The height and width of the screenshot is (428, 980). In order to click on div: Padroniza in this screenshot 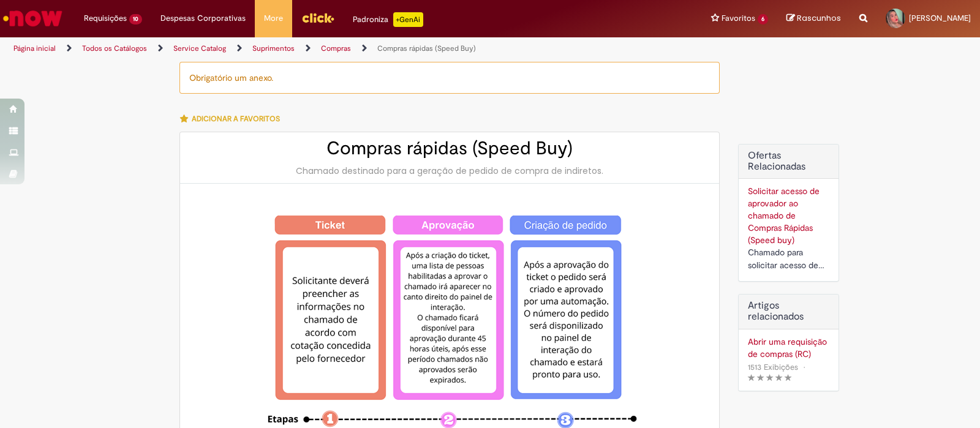, I will do `click(388, 20)`.